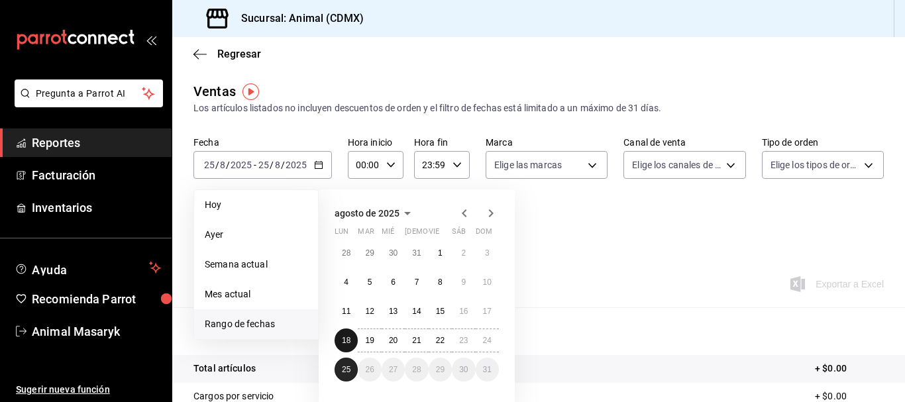 The image size is (905, 402). Describe the element at coordinates (346, 370) in the screenshot. I see `abbr: 25 de agosto de 2025` at that location.